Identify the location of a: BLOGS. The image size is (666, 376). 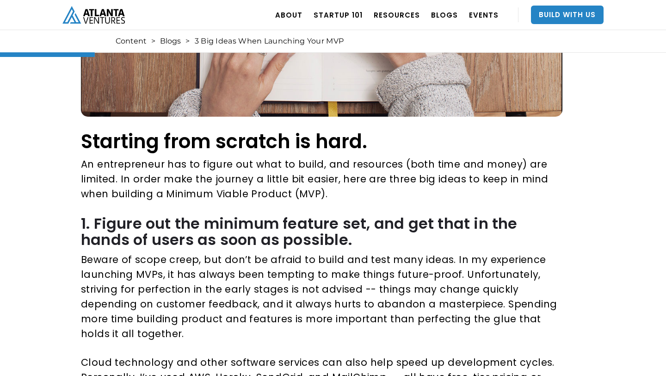
(445, 15).